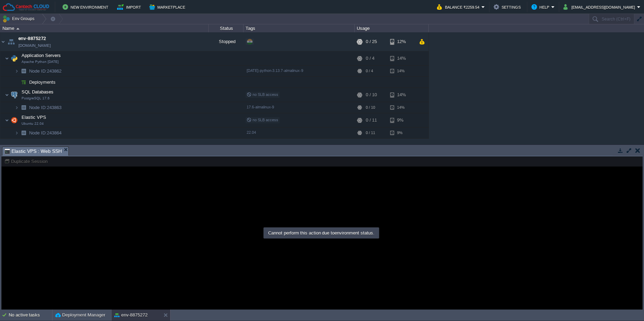  What do you see at coordinates (37, 91) in the screenshot?
I see `a: SQL DatabasesPostgreSQL 17.6` at bounding box center [37, 91].